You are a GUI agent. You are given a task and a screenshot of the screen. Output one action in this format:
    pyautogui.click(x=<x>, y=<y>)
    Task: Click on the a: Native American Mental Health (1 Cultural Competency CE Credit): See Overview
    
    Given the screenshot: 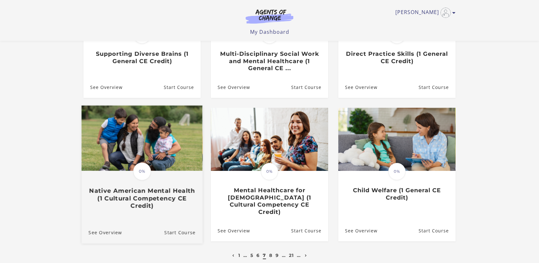 What is the action you would take?
    pyautogui.click(x=102, y=233)
    